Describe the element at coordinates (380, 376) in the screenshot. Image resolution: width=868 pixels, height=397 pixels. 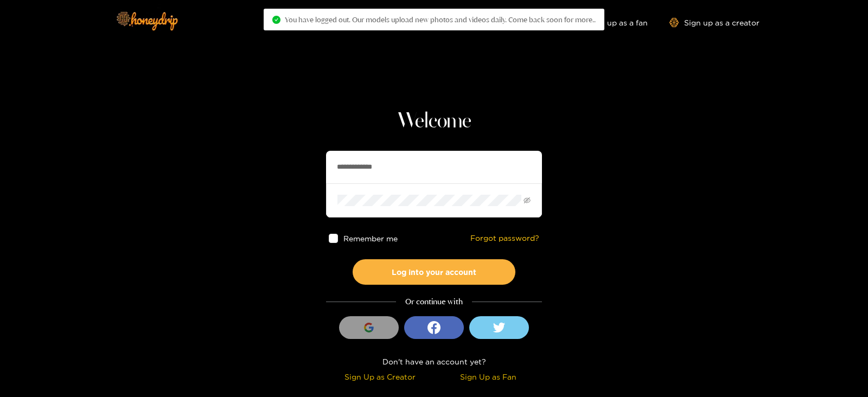
I see `div: Sign Up as Creator` at that location.